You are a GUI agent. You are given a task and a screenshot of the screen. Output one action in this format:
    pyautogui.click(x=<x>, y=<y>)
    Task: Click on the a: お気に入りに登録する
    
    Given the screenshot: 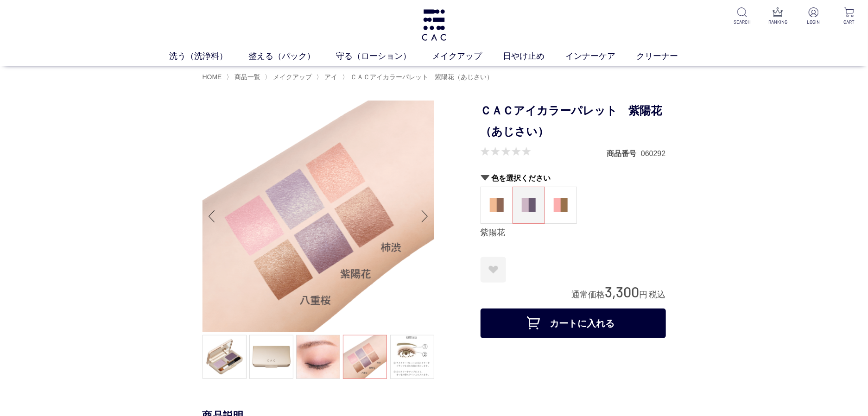 What is the action you would take?
    pyautogui.click(x=493, y=270)
    